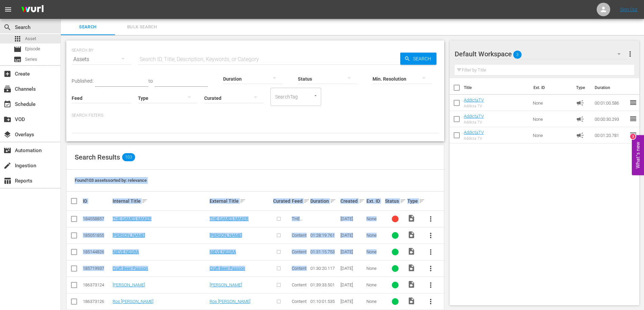 This screenshot has height=310, width=644. Describe the element at coordinates (610, 135) in the screenshot. I see `td: 00:01:20.781` at that location.